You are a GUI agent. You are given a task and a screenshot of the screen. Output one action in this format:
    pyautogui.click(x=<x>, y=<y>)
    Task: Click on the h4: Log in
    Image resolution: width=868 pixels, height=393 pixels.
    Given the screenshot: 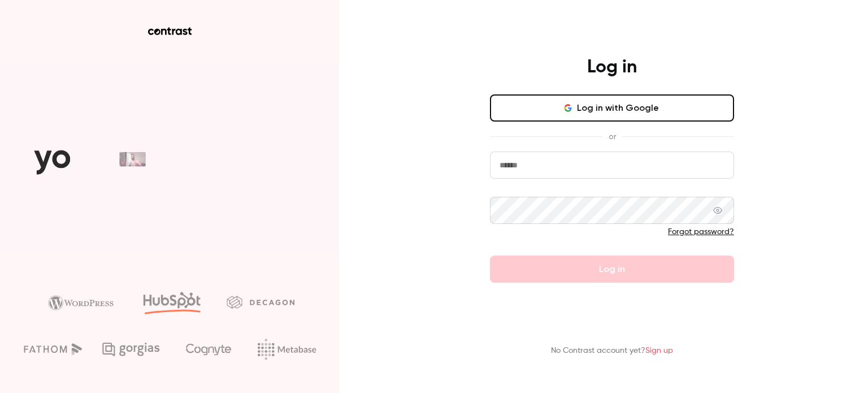 What is the action you would take?
    pyautogui.click(x=612, y=68)
    